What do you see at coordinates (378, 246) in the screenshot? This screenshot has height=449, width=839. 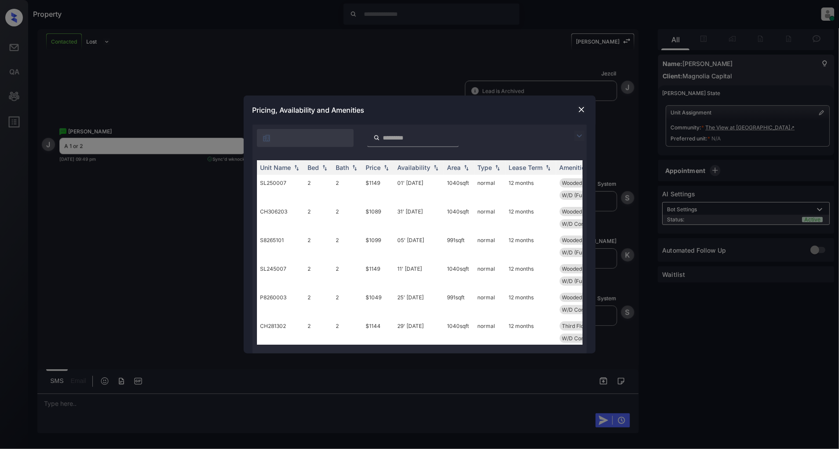 I see `td: $1099` at bounding box center [378, 246].